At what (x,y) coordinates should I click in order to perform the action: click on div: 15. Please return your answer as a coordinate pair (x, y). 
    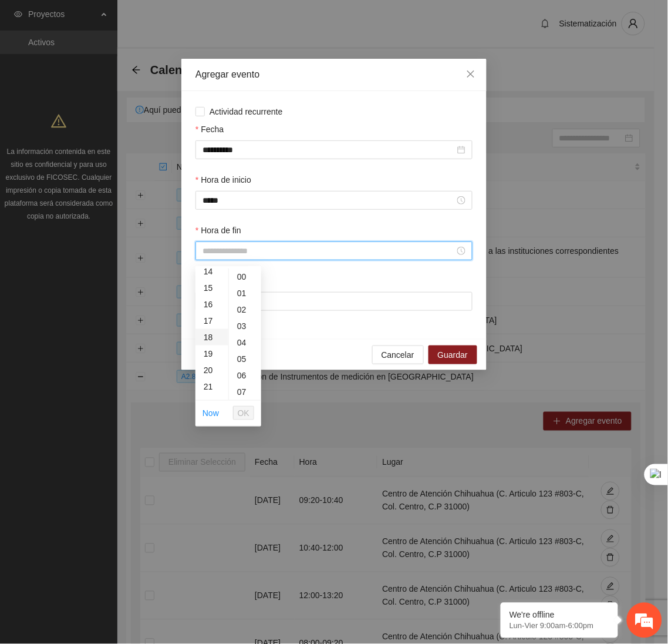
    Looking at the image, I should click on (212, 288).